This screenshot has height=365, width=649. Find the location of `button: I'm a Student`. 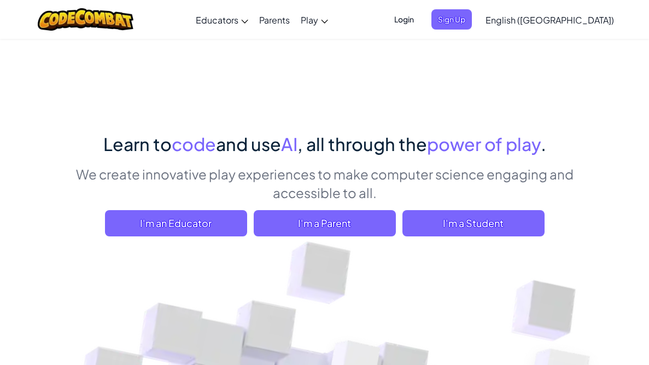

button: I'm a Student is located at coordinates (474, 223).